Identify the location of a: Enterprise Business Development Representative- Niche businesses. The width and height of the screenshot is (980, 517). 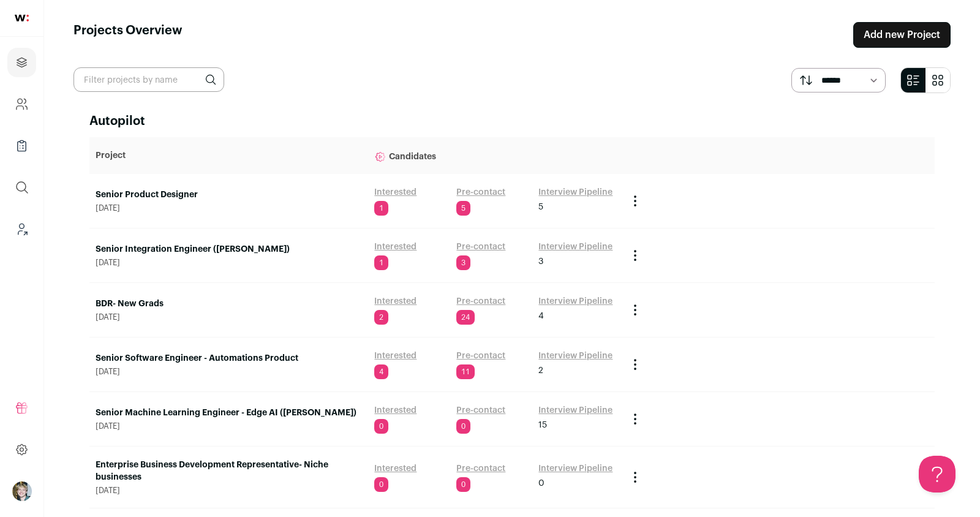
(228, 471).